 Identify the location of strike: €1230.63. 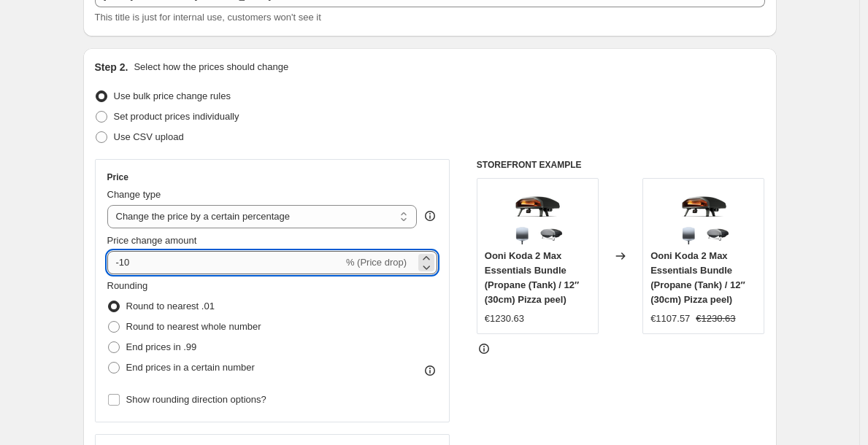
(715, 319).